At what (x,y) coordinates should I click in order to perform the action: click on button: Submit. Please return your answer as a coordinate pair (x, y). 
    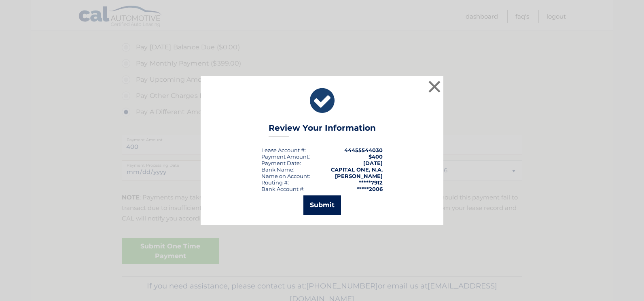
    Looking at the image, I should click on (322, 205).